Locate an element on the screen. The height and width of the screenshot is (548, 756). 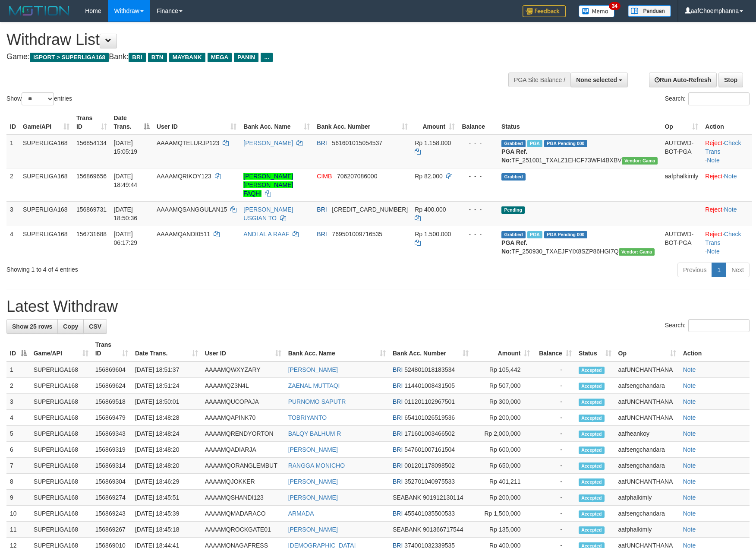
a: Next is located at coordinates (737, 270).